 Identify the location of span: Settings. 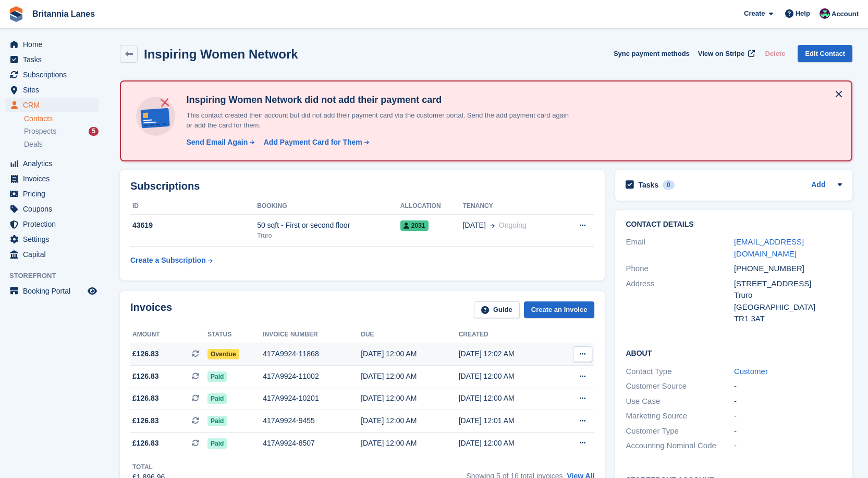
(54, 239).